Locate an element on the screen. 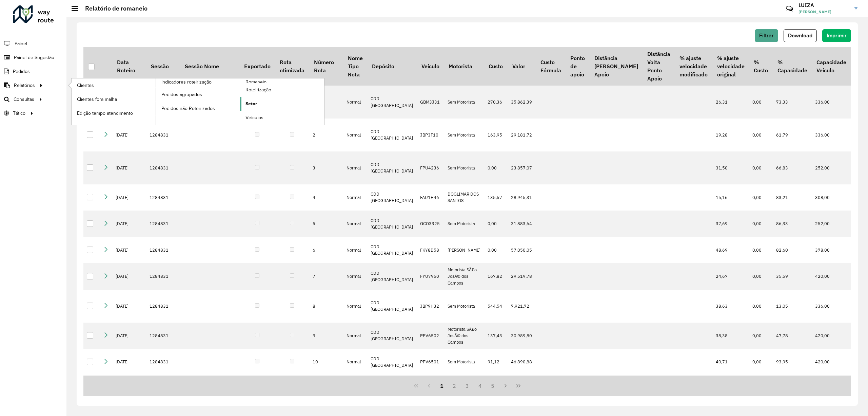  td: 82,60 is located at coordinates (792, 250).